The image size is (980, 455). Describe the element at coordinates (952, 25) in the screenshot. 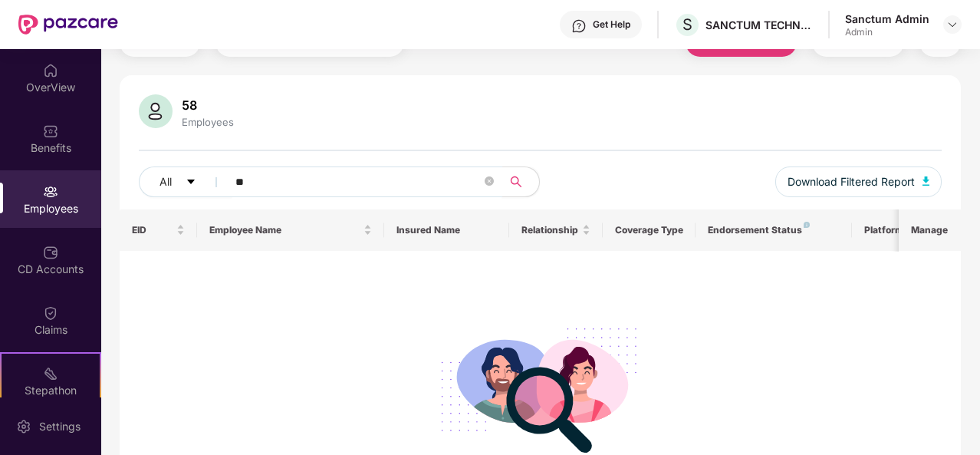

I see `img: svg+xml;base64,PHN2ZyBpZD0iRHJvcGRvd24tMzJ4MzIiIHhtbG5zPSJodHRwOi8vd3d3LnczLm9yZy8yMDAwL3N2ZyIgd2...` at that location.